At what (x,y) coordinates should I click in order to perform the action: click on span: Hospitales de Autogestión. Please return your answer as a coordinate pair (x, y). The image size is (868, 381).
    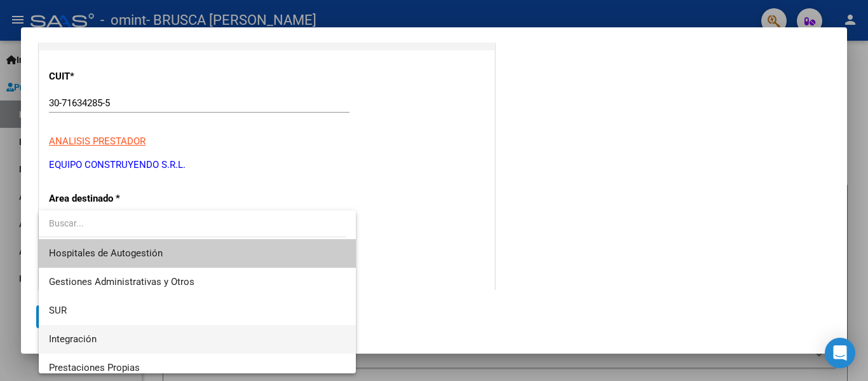
    Looking at the image, I should click on (105, 253).